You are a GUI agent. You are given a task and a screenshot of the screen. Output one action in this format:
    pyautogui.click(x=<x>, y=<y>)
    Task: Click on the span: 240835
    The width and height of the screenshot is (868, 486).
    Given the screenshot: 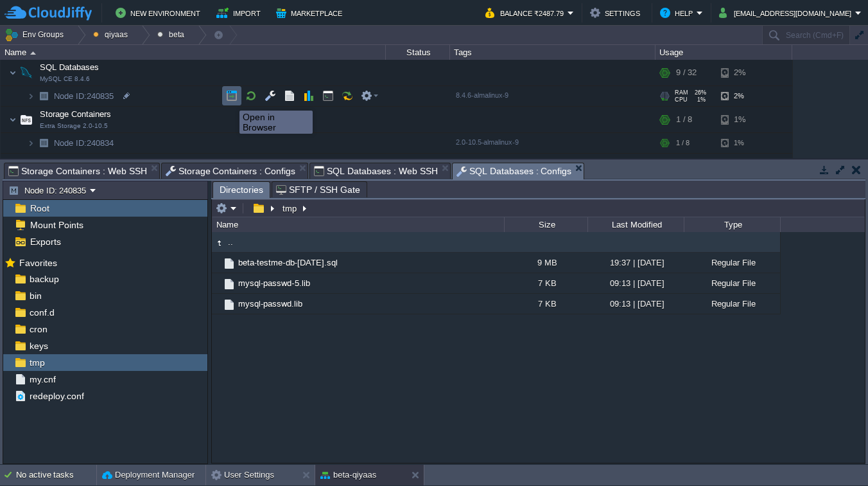 What is the action you would take?
    pyautogui.click(x=84, y=96)
    